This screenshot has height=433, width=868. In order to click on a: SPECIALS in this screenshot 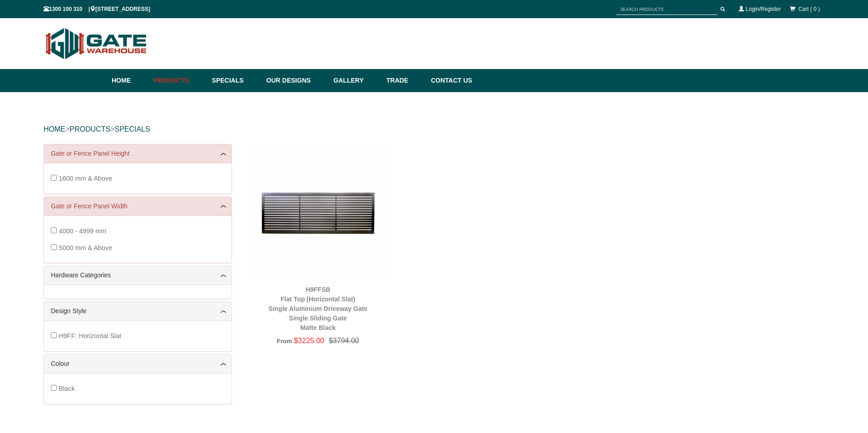, I will do `click(132, 129)`.